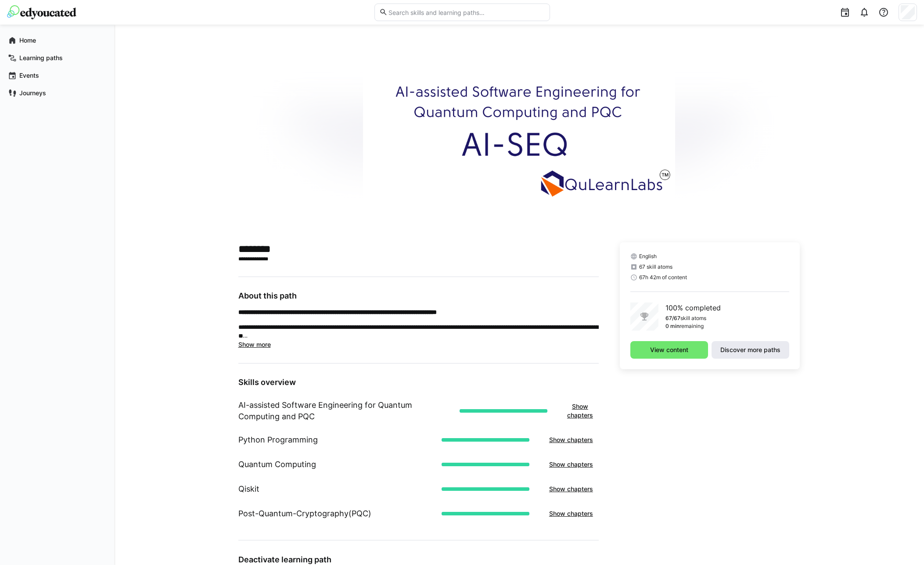  What do you see at coordinates (693, 308) in the screenshot?
I see `p: 100% completed` at bounding box center [693, 308].